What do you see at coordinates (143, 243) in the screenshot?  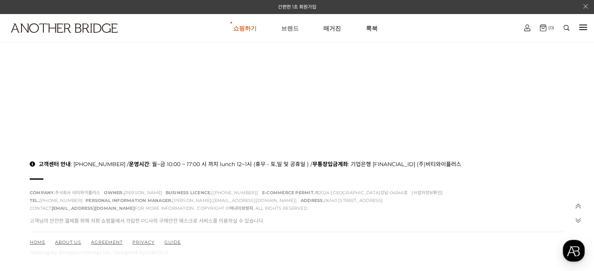 I see `a: PRIVACY` at bounding box center [143, 243].